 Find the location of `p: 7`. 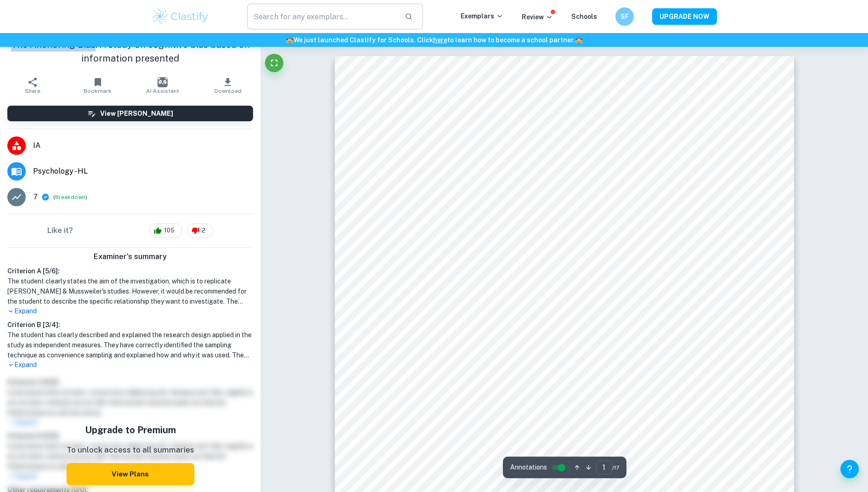

p: 7 is located at coordinates (36, 197).